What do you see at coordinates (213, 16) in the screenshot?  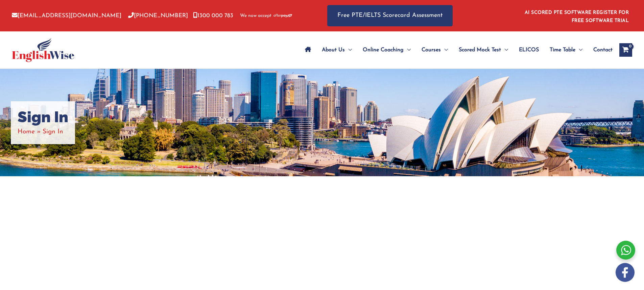 I see `a: 1300 000 783` at bounding box center [213, 16].